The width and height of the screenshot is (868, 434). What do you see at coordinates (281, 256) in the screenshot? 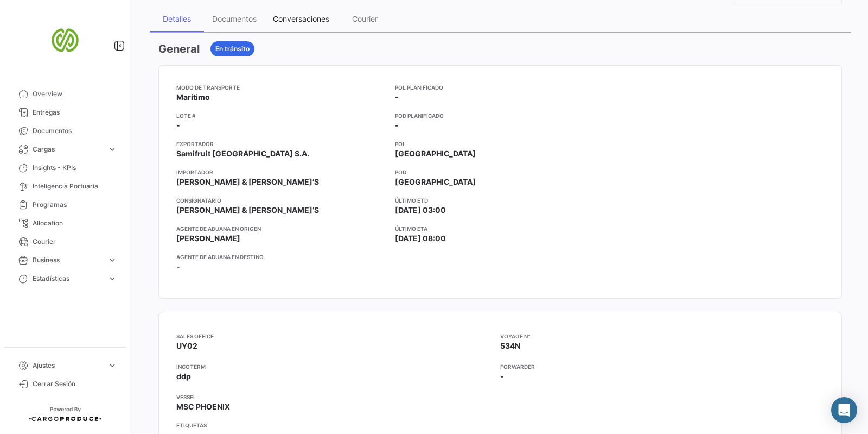
I see `app-card-info-title: Agente de Aduana en Destino` at bounding box center [281, 256].